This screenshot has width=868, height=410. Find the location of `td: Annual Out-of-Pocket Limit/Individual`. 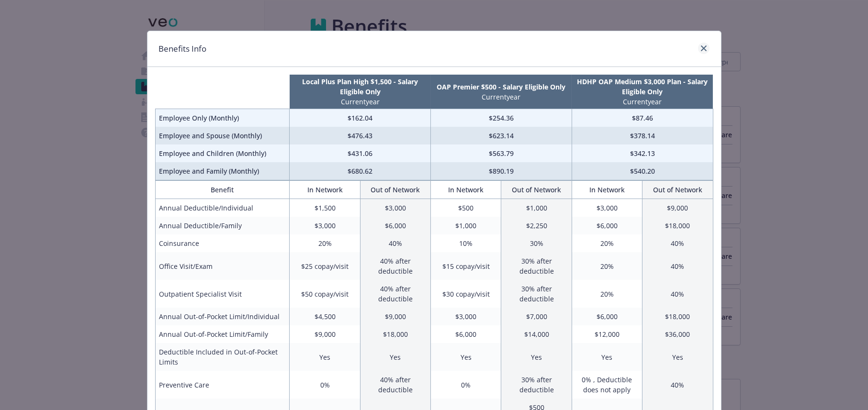

td: Annual Out-of-Pocket Limit/Individual is located at coordinates (222, 316).